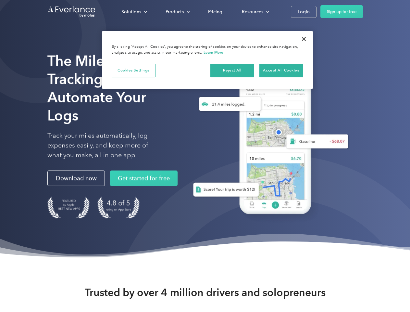 The width and height of the screenshot is (410, 312). Describe the element at coordinates (208, 60) in the screenshot. I see `div: Cookie banner` at that location.